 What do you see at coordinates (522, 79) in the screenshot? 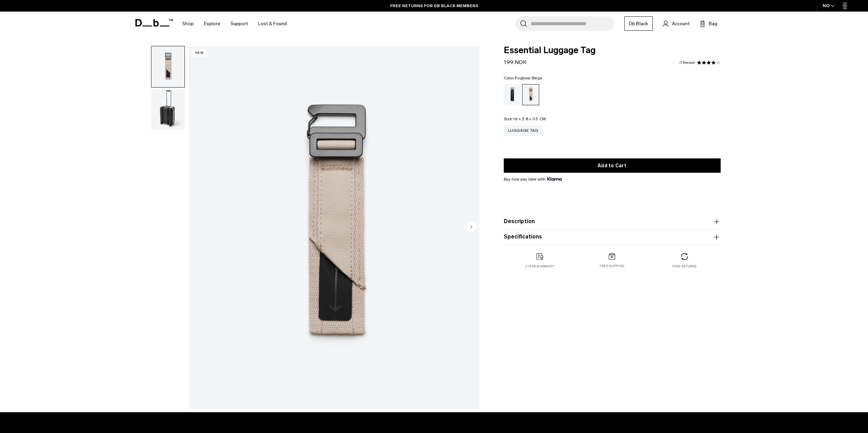
I see `legend: Color:` at bounding box center [522, 79].